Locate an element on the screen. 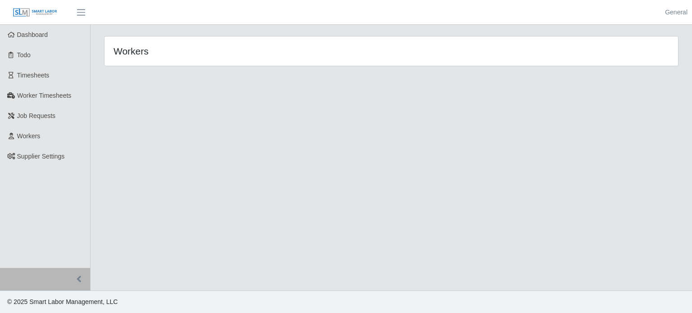 This screenshot has height=313, width=692. span: Job Requests is located at coordinates (36, 116).